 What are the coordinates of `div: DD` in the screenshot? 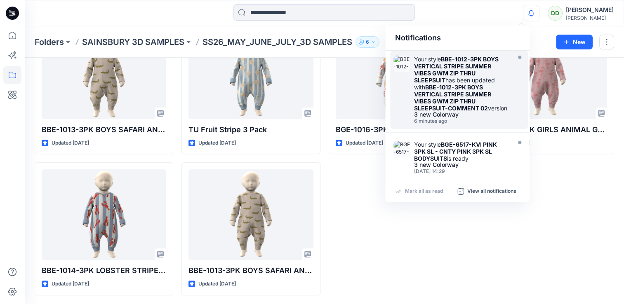 It's located at (555, 13).